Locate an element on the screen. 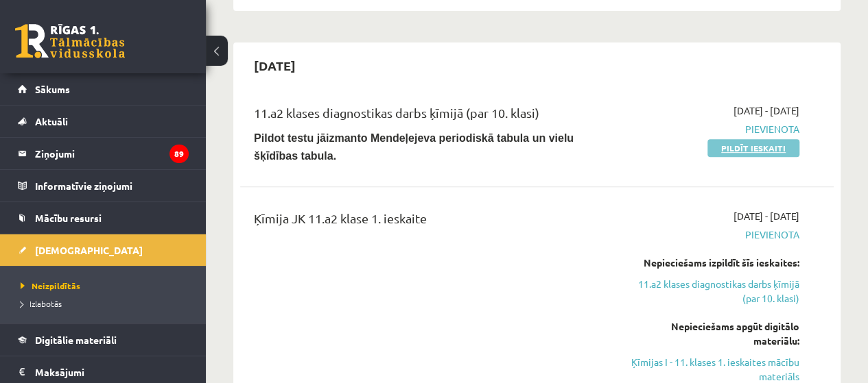 This screenshot has width=868, height=383. a: Aktuāli is located at coordinates (103, 121).